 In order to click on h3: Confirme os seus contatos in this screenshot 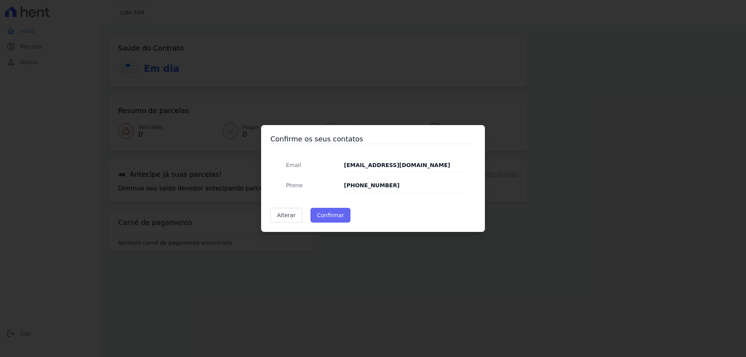, I will do `click(373, 139)`.